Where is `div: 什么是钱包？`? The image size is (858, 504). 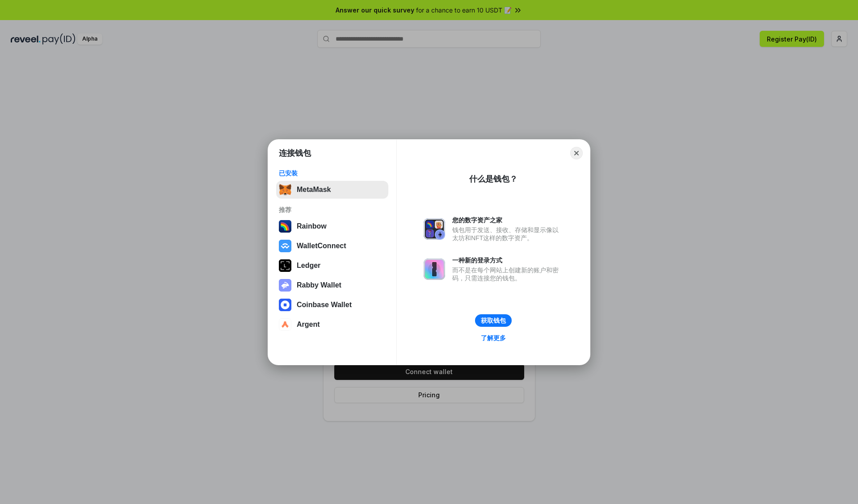
div: 什么是钱包？ is located at coordinates (493, 179).